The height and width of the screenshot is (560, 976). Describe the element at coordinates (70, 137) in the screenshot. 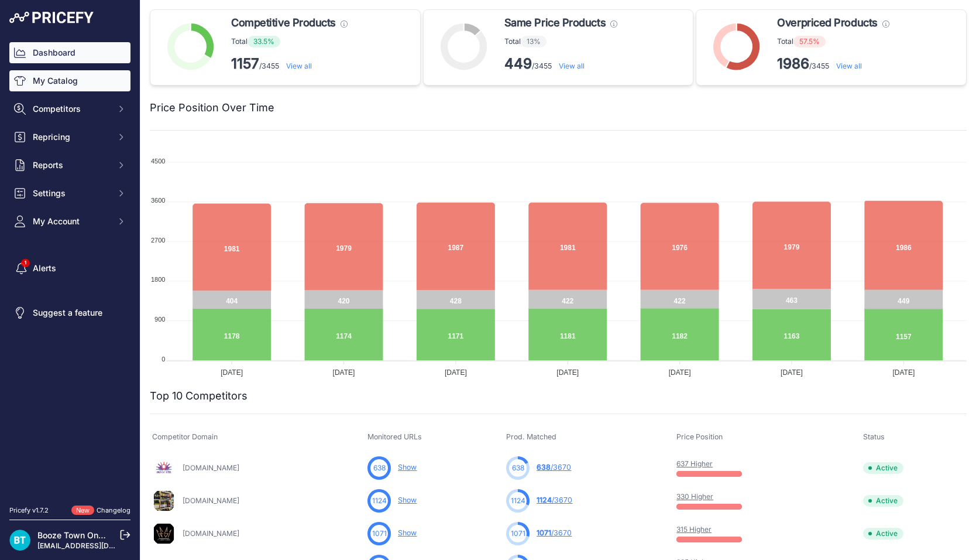

I see `button: Repricing` at that location.